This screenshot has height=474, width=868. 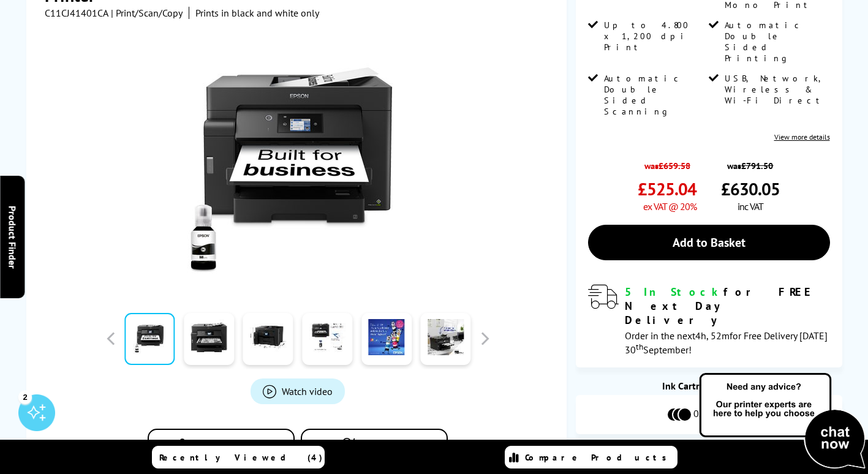 I want to click on sup: th, so click(x=639, y=346).